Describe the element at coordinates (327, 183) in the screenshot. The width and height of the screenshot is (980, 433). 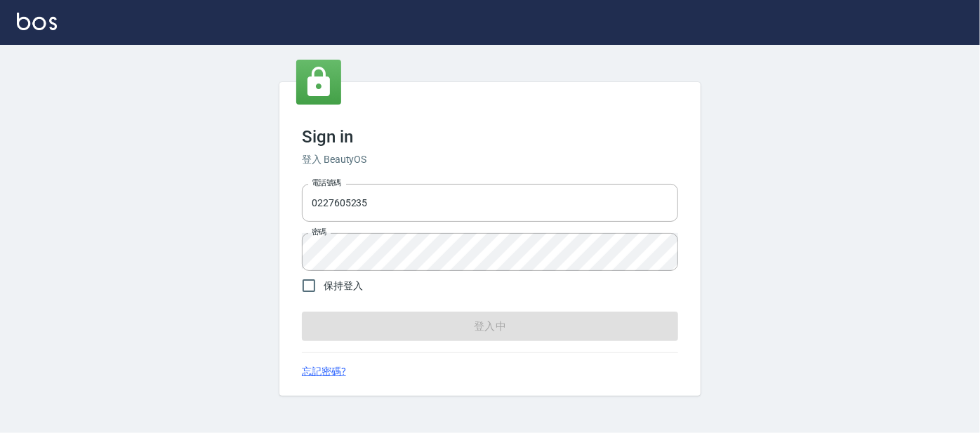
I see `label: 電話號碼` at that location.